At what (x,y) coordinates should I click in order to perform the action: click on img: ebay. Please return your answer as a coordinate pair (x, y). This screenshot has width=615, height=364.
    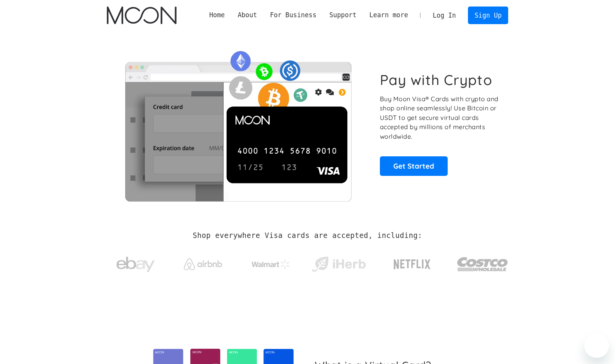
    Looking at the image, I should click on (136, 264).